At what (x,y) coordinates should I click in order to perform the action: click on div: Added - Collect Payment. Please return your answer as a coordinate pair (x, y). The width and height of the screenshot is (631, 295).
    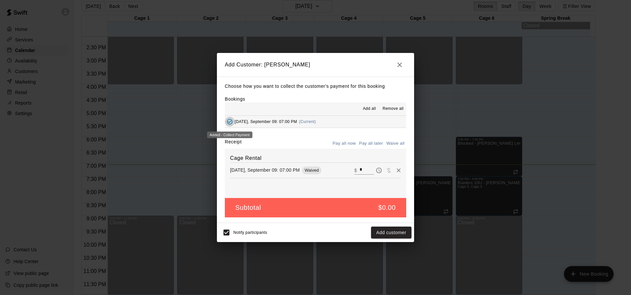
    Looking at the image, I should click on (230, 135).